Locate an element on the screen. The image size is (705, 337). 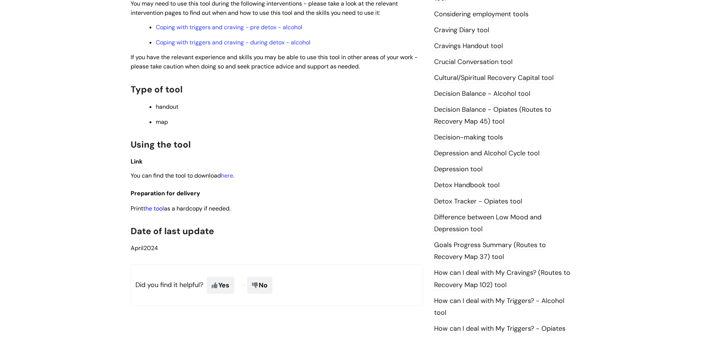
a: Depression tool is located at coordinates (458, 169).